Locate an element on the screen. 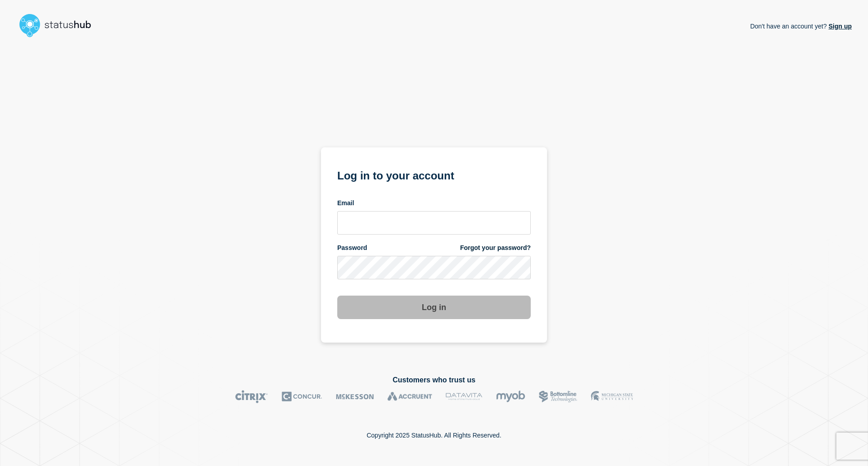  img: Concur logo is located at coordinates (302, 396).